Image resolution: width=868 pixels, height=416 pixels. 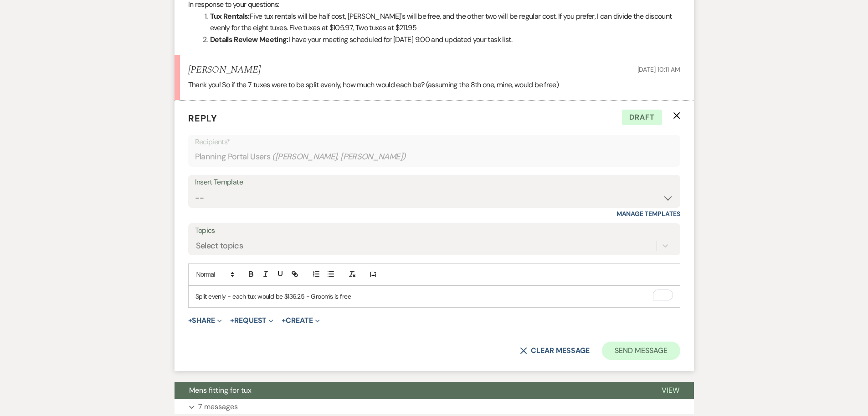 I want to click on button: Send Message, so click(x=641, y=350).